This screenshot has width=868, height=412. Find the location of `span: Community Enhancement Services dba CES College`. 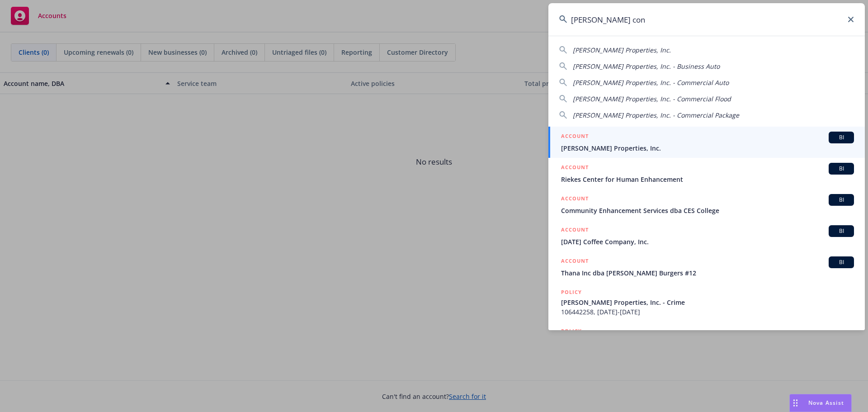

span: Community Enhancement Services dba CES College is located at coordinates (708, 210).